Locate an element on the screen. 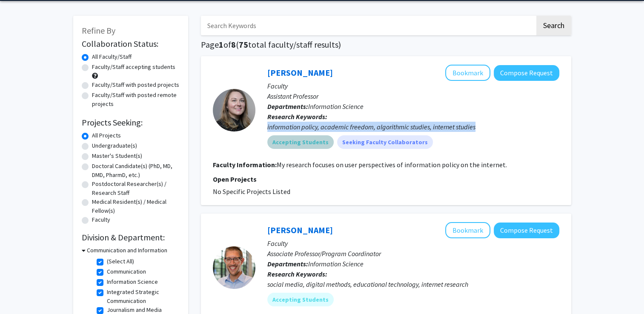  label: Faculty/Staff with posted remote projects is located at coordinates (136, 99).